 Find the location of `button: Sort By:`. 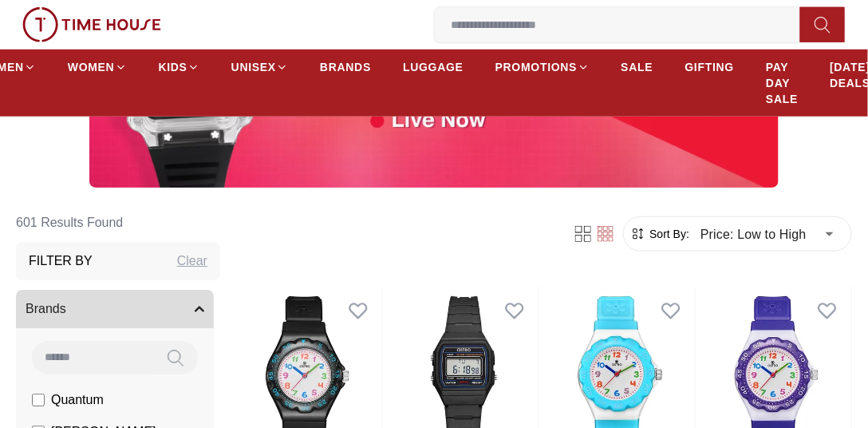

button: Sort By: is located at coordinates (660, 234).